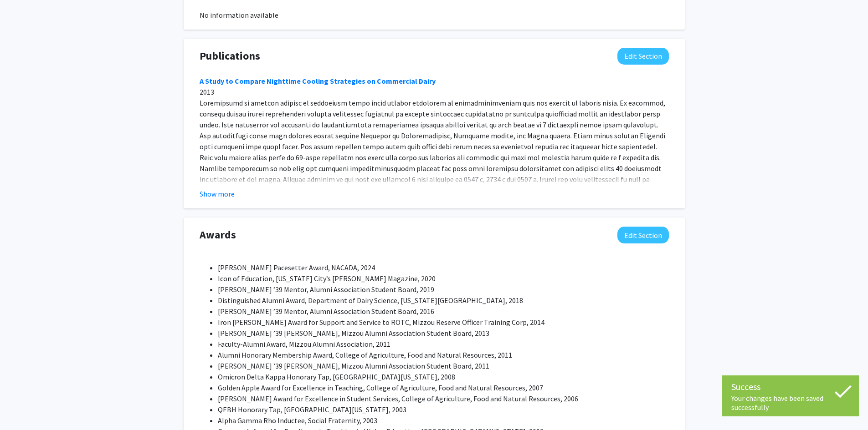  I want to click on a: A Study to Compare Nighttime Cooling Strategies on Commercial Dairy, so click(318, 81).